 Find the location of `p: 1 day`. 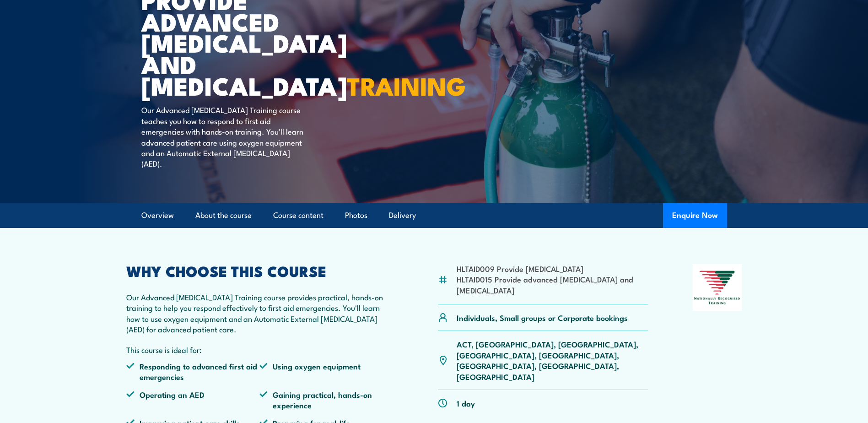

p: 1 day is located at coordinates (466, 403).